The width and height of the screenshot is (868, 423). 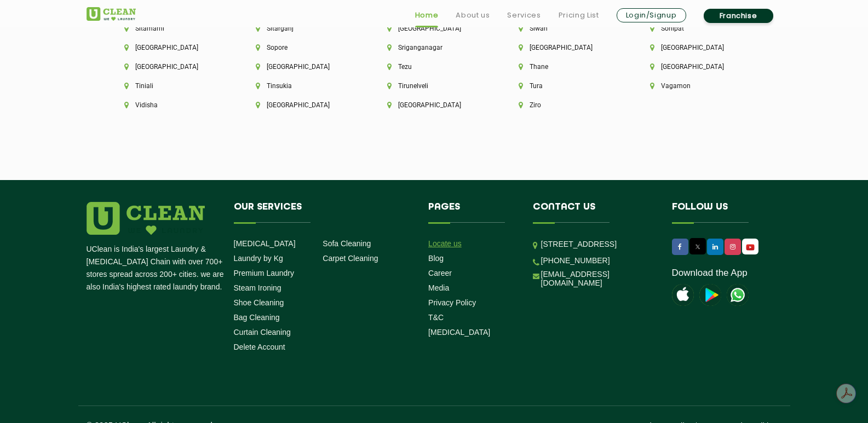 I want to click on a: Steam Ironing, so click(x=257, y=288).